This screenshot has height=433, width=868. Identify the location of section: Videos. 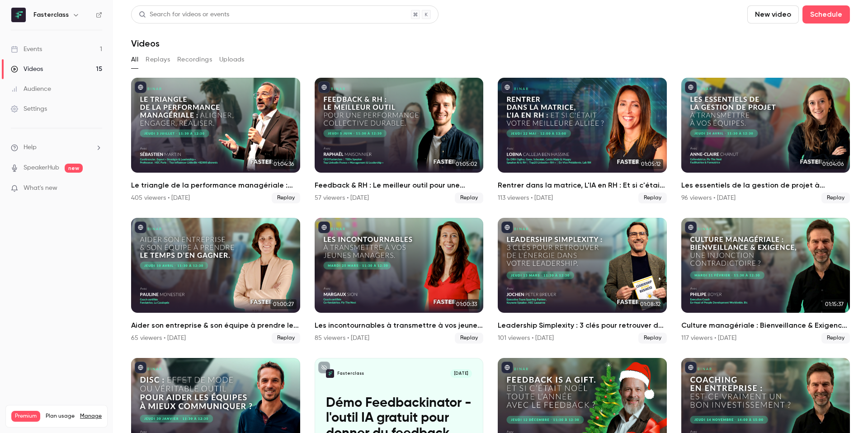
(490, 217).